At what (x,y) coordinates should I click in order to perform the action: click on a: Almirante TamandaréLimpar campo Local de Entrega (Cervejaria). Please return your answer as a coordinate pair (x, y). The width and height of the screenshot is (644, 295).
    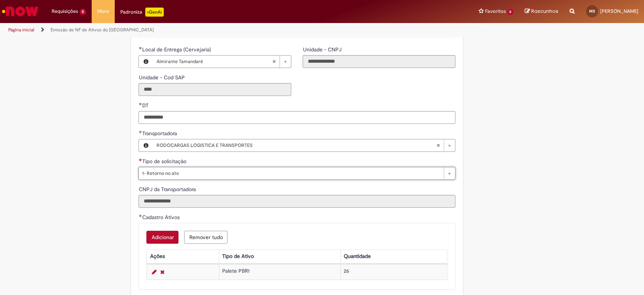
    Looking at the image, I should click on (221, 62).